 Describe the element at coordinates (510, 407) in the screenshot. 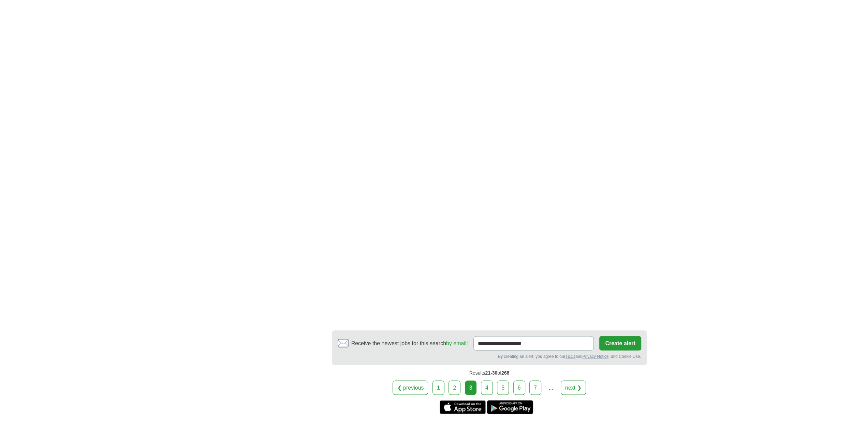

I see `a: Get the Android app` at that location.